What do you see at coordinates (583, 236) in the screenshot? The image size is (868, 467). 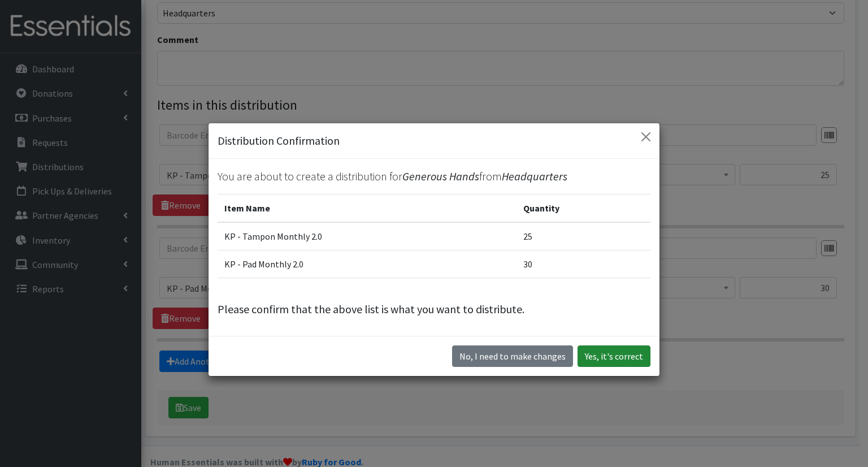 I see `td: 25` at bounding box center [583, 236].